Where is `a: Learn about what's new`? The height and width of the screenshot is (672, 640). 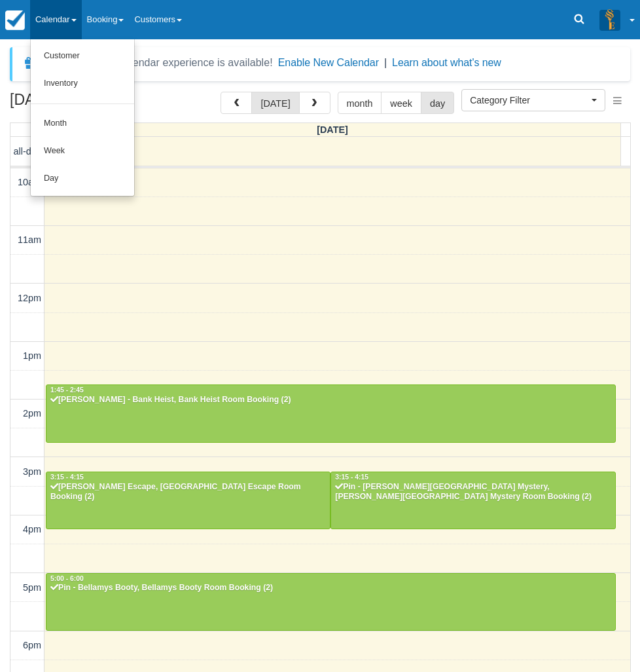
a: Learn about what's new is located at coordinates (446, 62).